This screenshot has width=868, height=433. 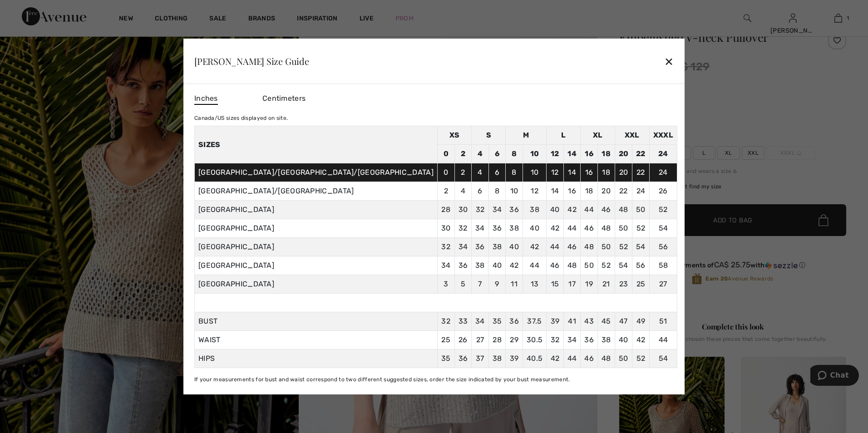 I want to click on span: 40, so click(x=623, y=340).